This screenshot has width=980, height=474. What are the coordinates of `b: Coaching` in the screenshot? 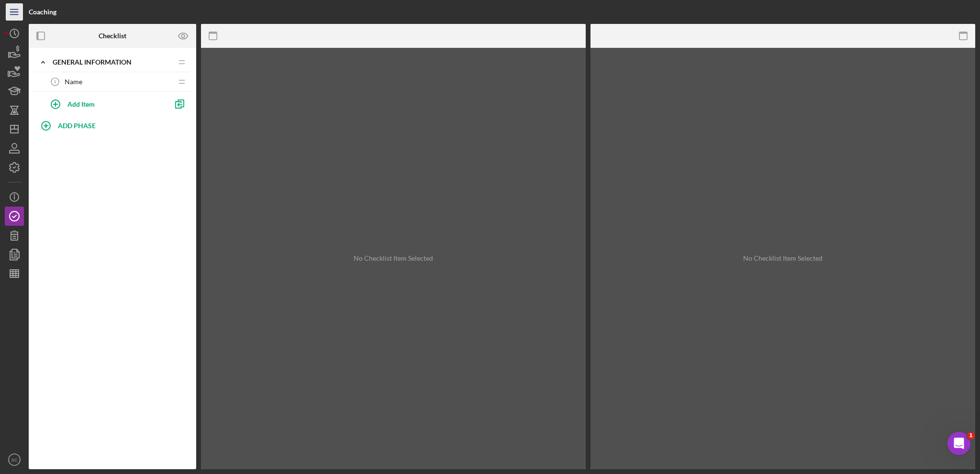 It's located at (42, 11).